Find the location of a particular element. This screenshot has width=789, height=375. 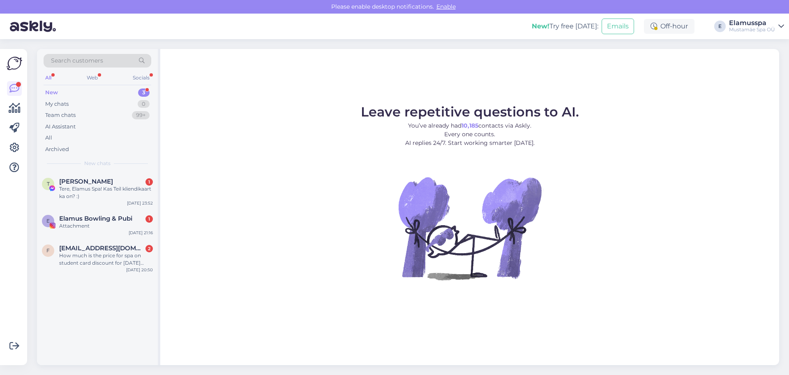

span: Search customers is located at coordinates (77, 60).